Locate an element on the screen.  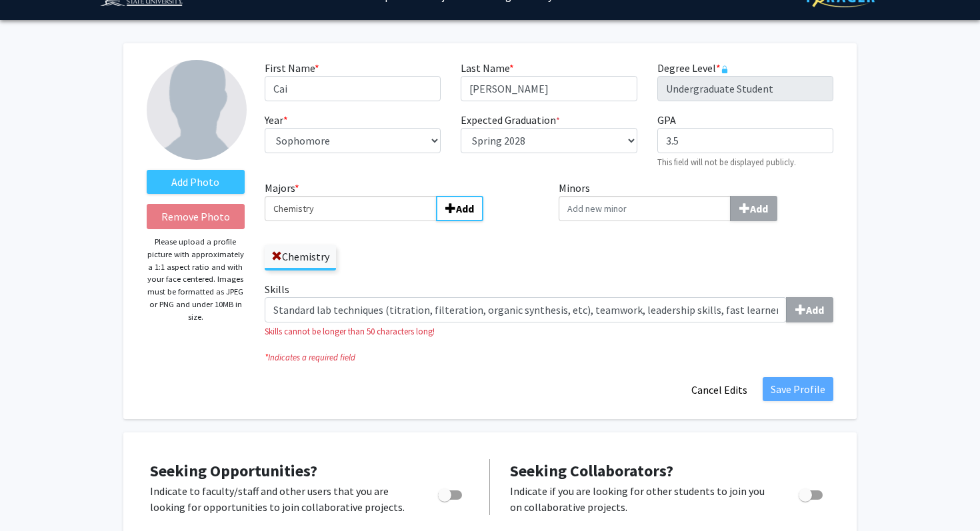
label: Expected Graduation is located at coordinates (510, 120).